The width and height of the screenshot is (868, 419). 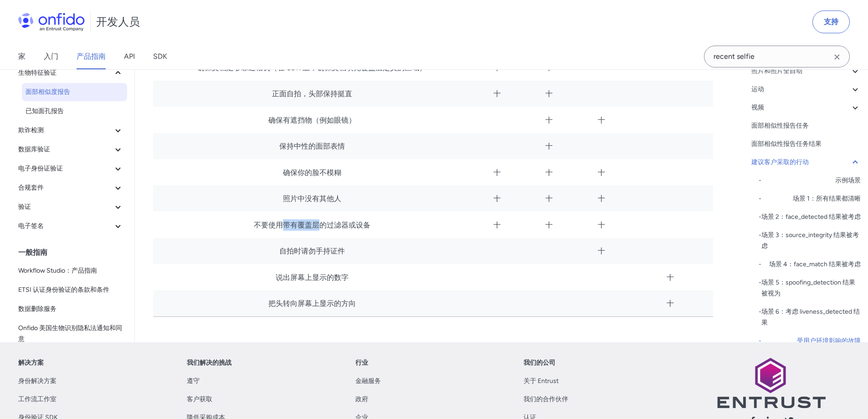 What do you see at coordinates (71, 169) in the screenshot?
I see `button: 电子身份证验证` at bounding box center [71, 169].